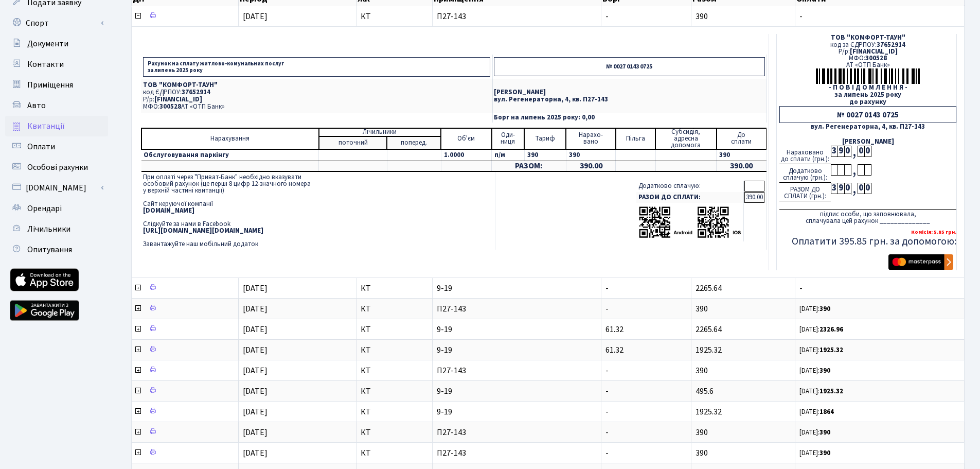 The image size is (980, 469). Describe the element at coordinates (508, 155) in the screenshot. I see `td: п/м` at that location.